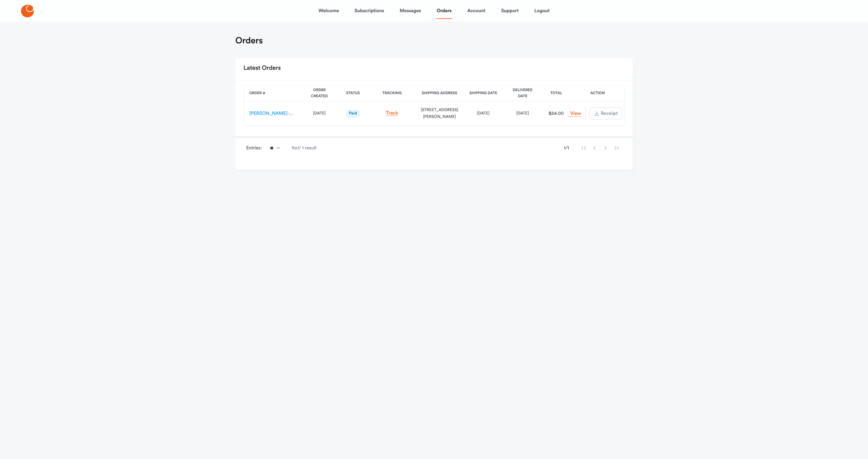 This screenshot has height=459, width=868. I want to click on a: Orders, so click(444, 11).